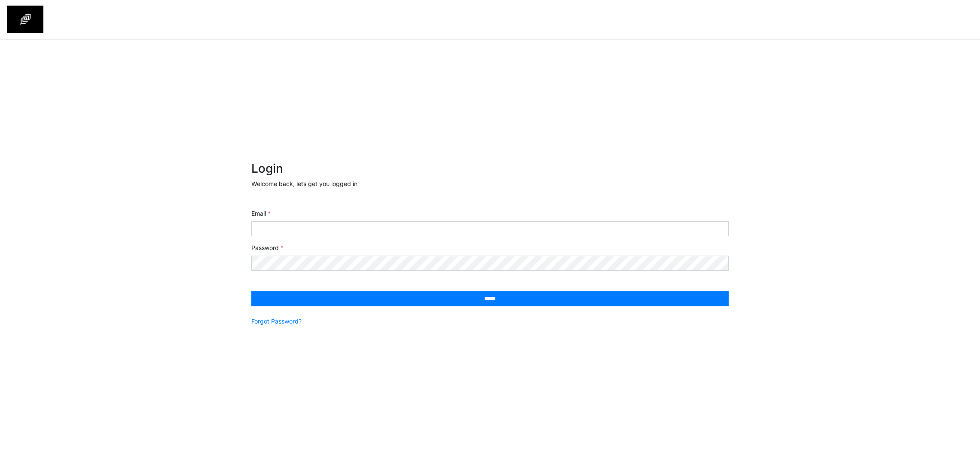 Image resolution: width=980 pixels, height=470 pixels. What do you see at coordinates (25, 20) in the screenshot?
I see `img: spp logo` at bounding box center [25, 20].